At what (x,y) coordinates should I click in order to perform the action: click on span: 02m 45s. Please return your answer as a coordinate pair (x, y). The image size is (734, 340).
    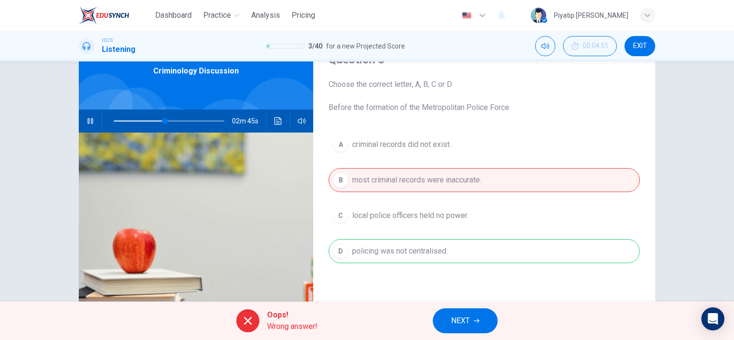
    Looking at the image, I should click on (249, 121).